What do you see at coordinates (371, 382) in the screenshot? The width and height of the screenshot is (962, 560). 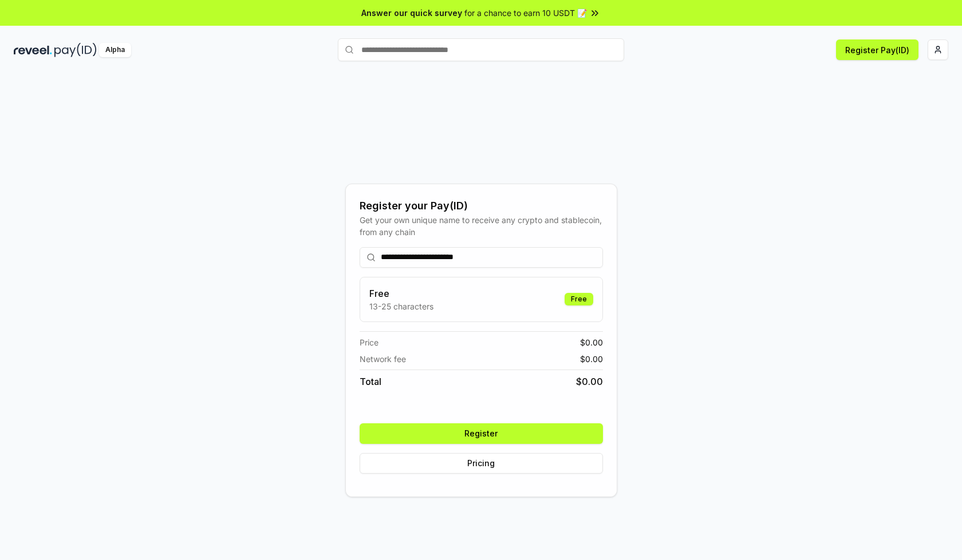 I see `span: Total` at bounding box center [371, 382].